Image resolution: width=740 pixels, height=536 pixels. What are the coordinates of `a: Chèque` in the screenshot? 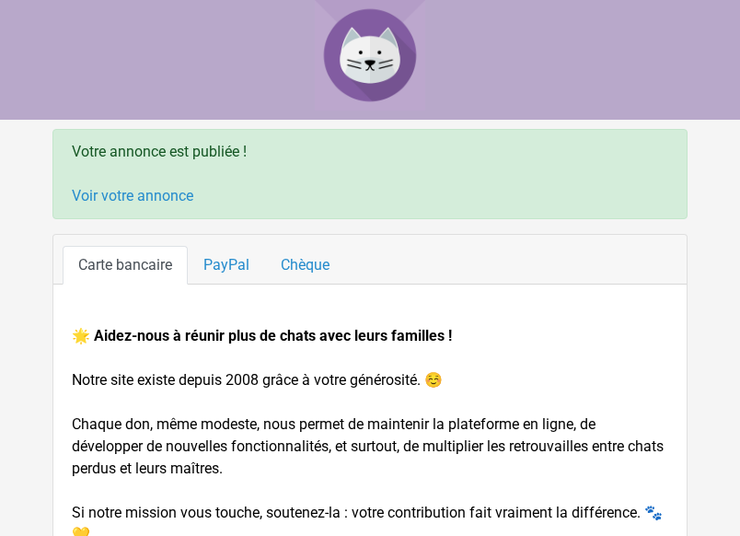 It's located at (305, 265).